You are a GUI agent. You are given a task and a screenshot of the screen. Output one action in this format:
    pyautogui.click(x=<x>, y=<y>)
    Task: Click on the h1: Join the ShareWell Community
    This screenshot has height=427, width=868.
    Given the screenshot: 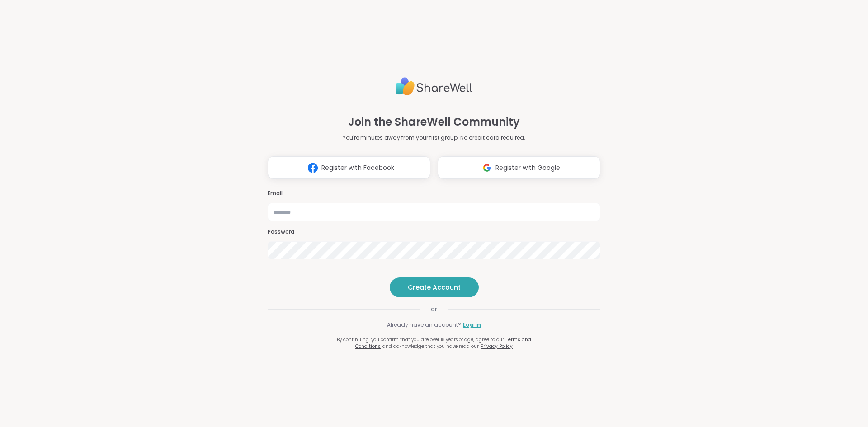 What is the action you would take?
    pyautogui.click(x=434, y=122)
    